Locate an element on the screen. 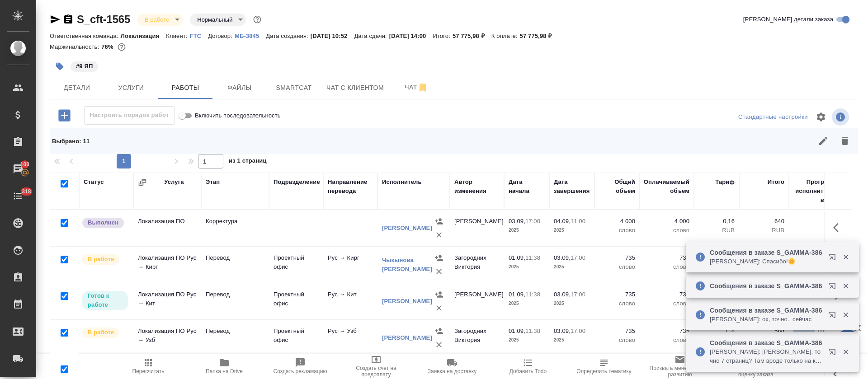 The image size is (868, 379). p: Корректура is located at coordinates (235, 221).